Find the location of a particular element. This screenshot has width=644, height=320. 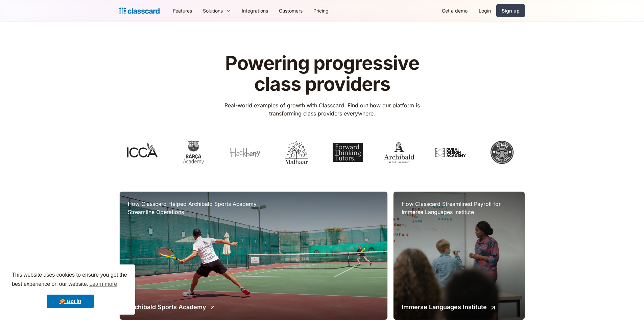

a: Features is located at coordinates (183, 10).